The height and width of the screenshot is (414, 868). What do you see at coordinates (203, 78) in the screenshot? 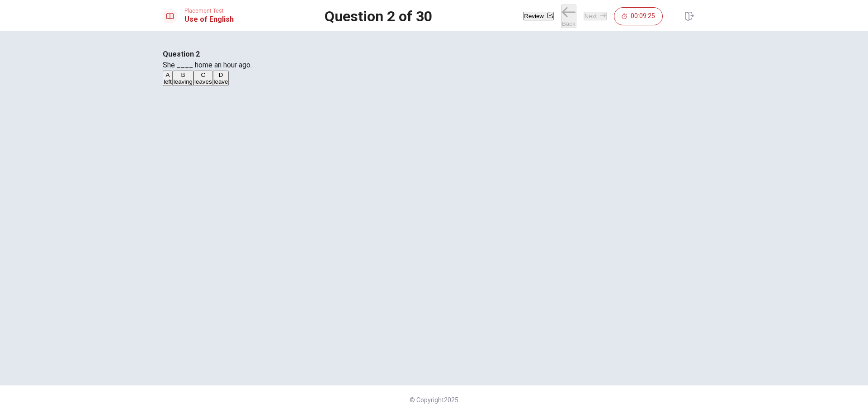
I see `button: Cleaves` at bounding box center [203, 78].